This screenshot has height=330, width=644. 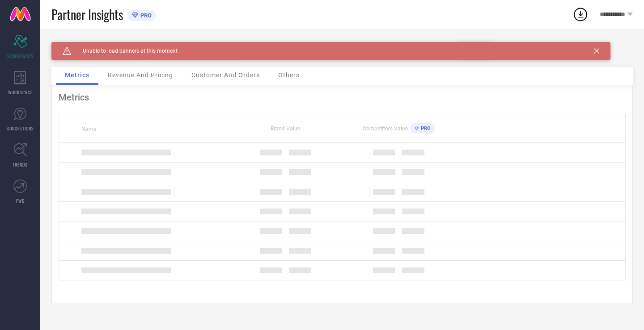 I want to click on span: Unable to load banners at this moment, so click(x=125, y=51).